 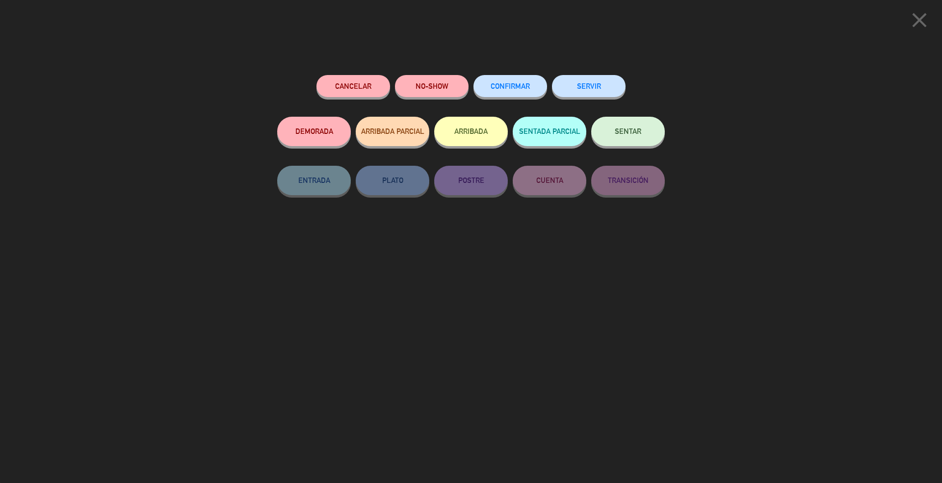 I want to click on button: TRANSICIÓN, so click(x=628, y=181).